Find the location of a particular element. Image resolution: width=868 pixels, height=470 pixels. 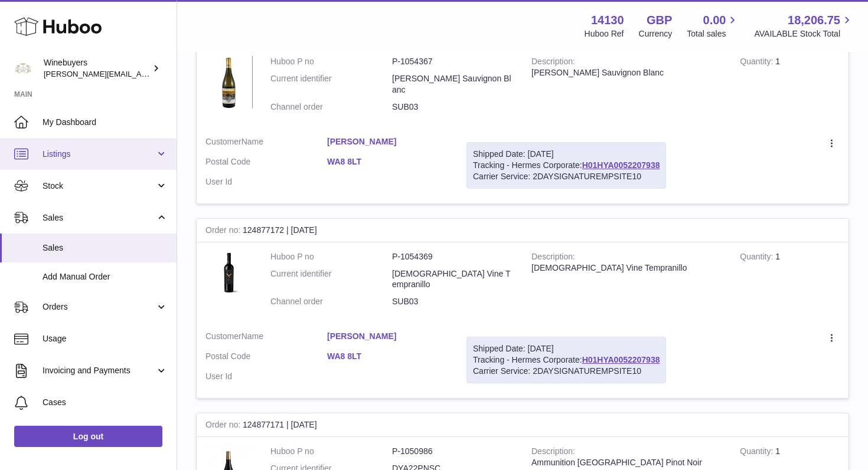

a: Log out is located at coordinates (88, 436).